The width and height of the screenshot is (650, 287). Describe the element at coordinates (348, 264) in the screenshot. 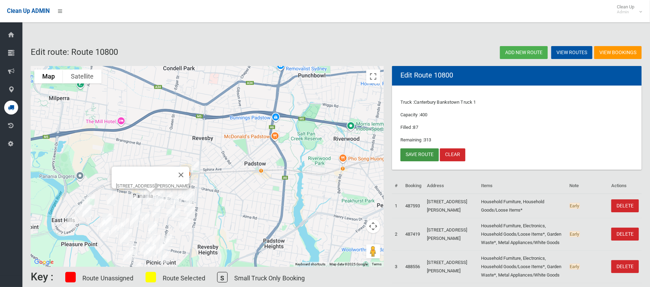

I see `span: Map data ©2025 Google` at that location.